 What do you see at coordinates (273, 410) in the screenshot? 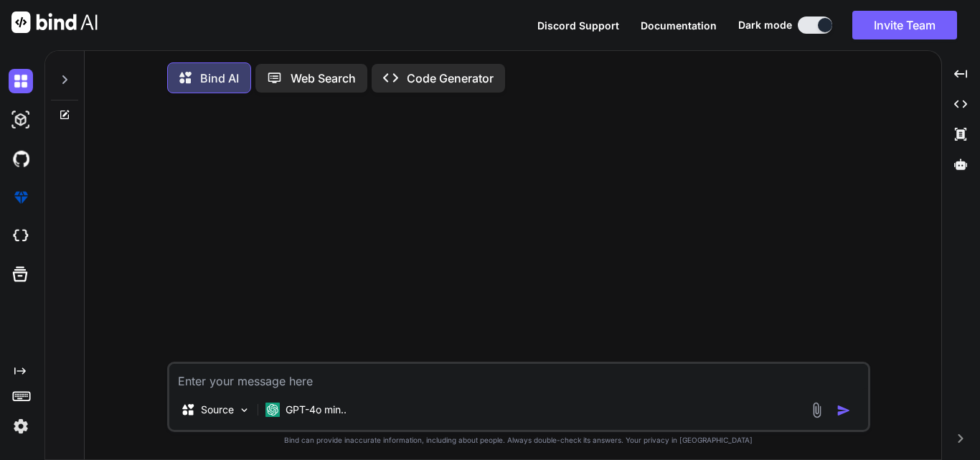
I see `img: GPT-4o mini` at bounding box center [273, 410].